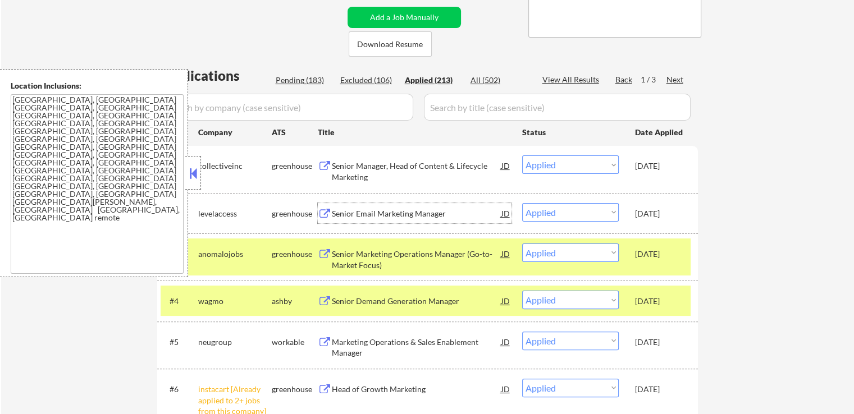 The width and height of the screenshot is (854, 414). I want to click on div: Back, so click(624, 80).